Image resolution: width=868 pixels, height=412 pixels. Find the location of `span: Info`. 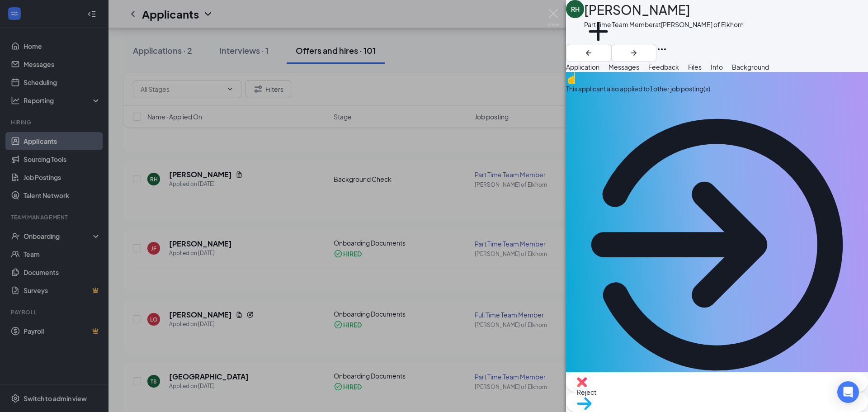

span: Info is located at coordinates (716, 67).